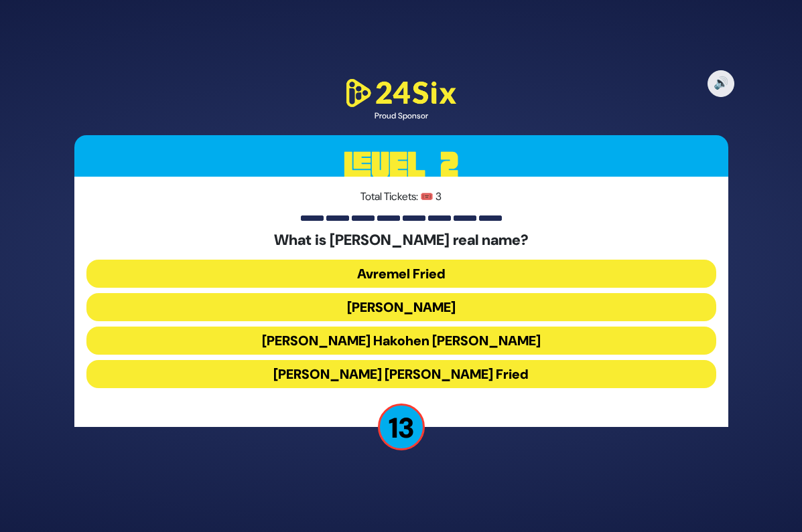 The height and width of the screenshot is (532, 802). Describe the element at coordinates (401, 197) in the screenshot. I see `p: Total Tickets: 🎟️ 3` at that location.